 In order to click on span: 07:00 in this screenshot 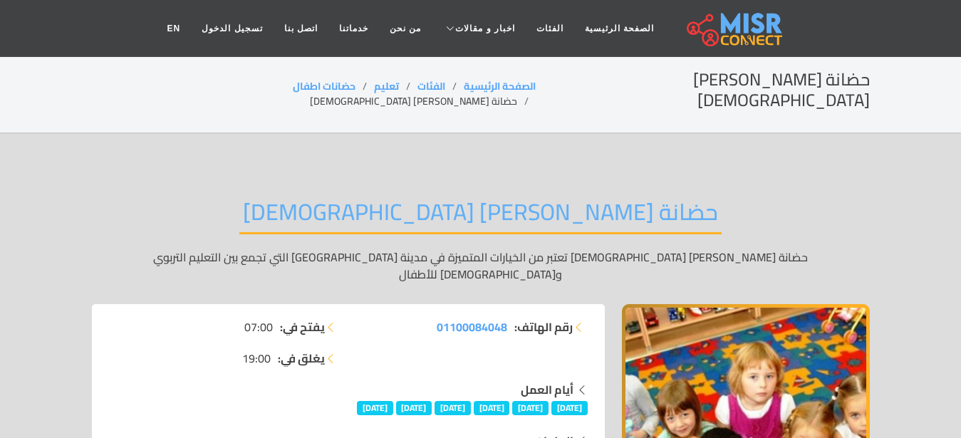, I will do `click(259, 327)`.